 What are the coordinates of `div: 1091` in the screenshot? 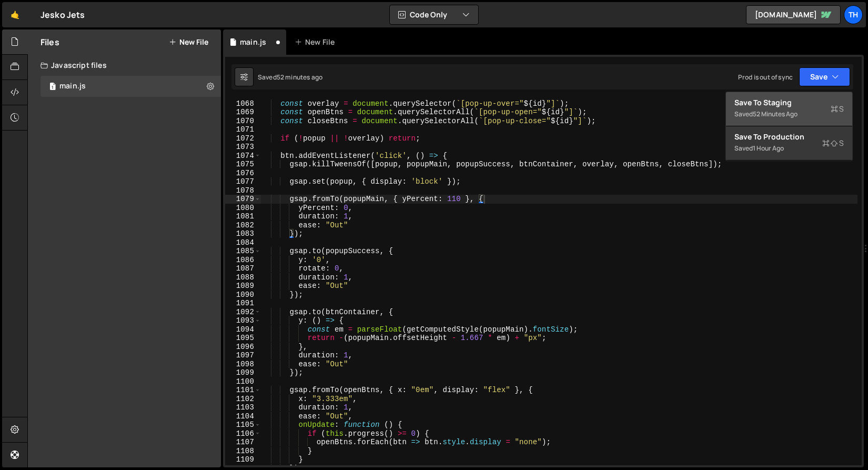 It's located at (243, 303).